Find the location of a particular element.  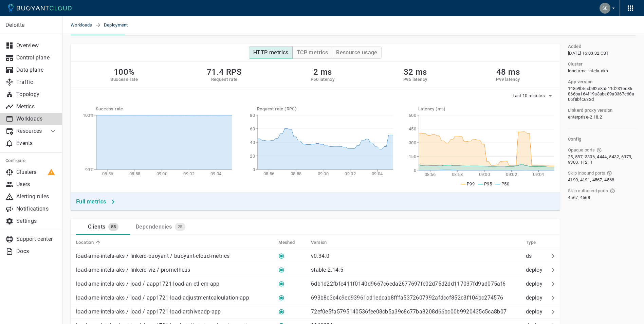

h5: Latency (ms) is located at coordinates (486, 109).